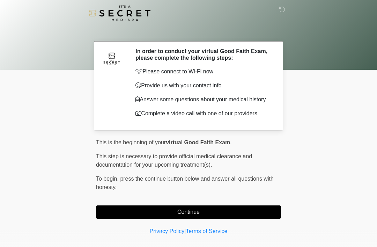  Describe the element at coordinates (120, 13) in the screenshot. I see `img: It's A Secret Med Spa Logo` at that location.